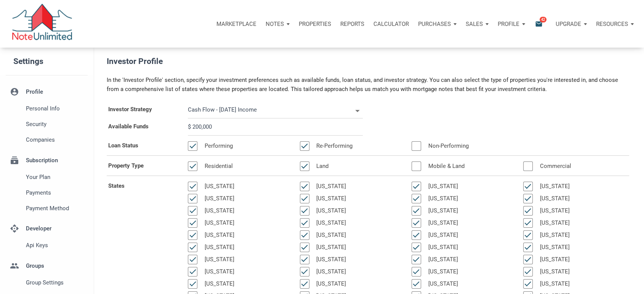 This screenshot has width=644, height=294. What do you see at coordinates (55, 109) in the screenshot?
I see `span: Personal Info` at bounding box center [55, 109].